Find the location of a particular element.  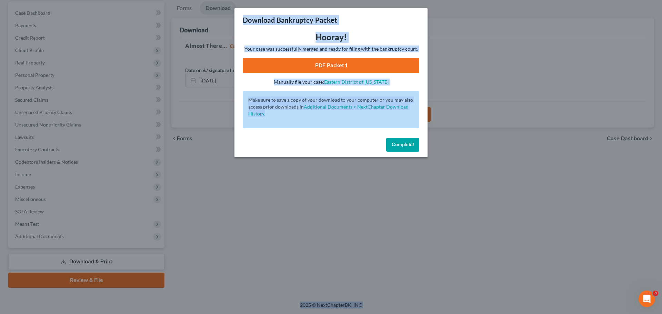

a: Additional Documents > NextChapter Download History. is located at coordinates (328, 110).